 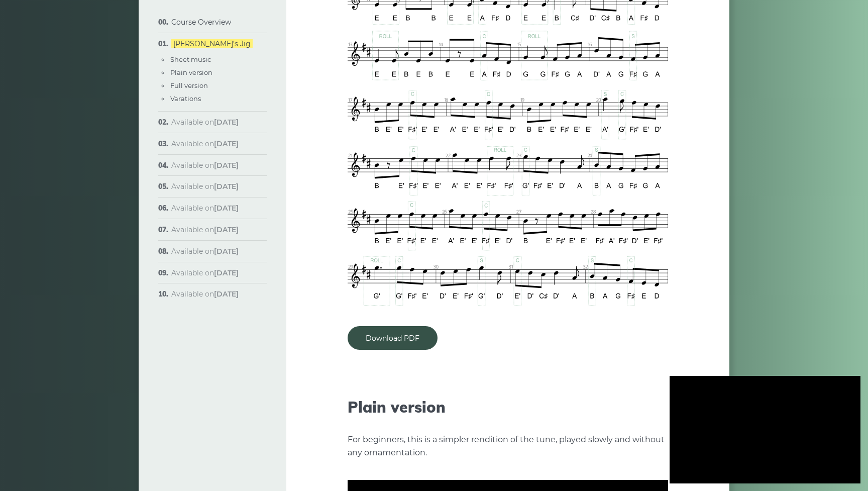 I want to click on a: Download PDF, so click(x=392, y=338).